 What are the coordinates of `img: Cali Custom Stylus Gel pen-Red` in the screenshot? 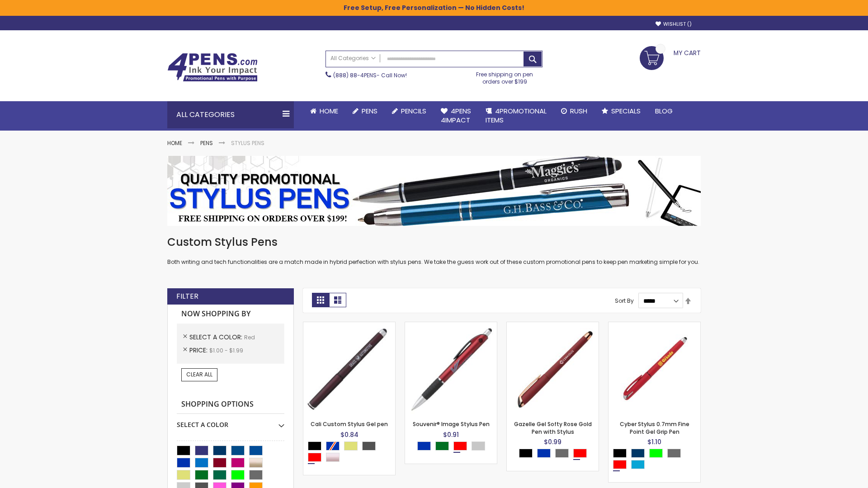 It's located at (349, 368).